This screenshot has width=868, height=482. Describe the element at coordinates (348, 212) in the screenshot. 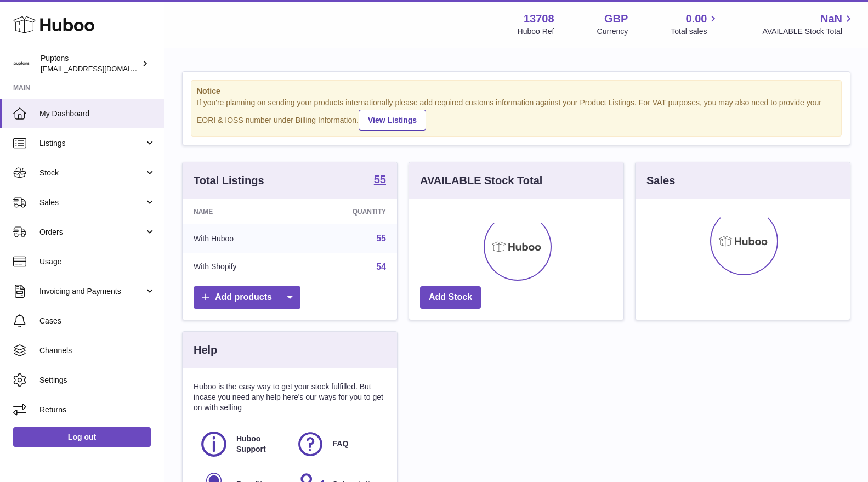

I see `th: Quantity` at that location.